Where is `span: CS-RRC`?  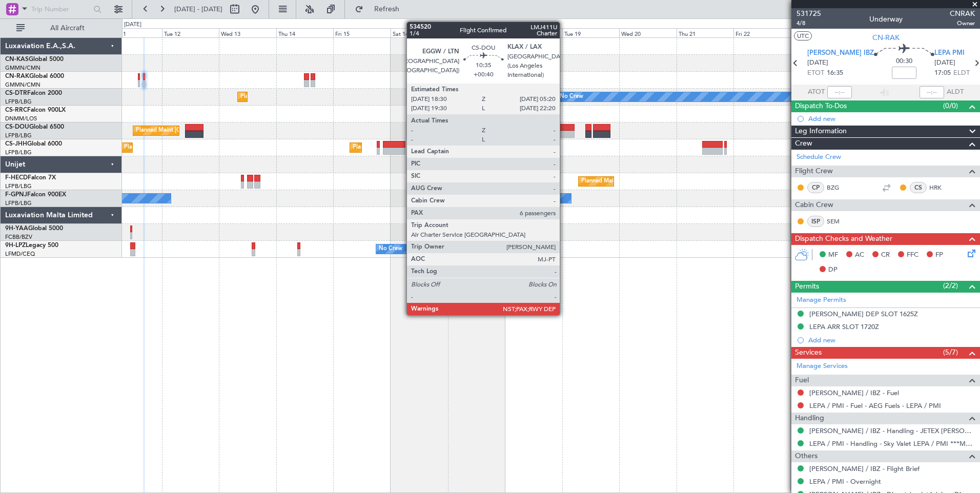
span: CS-RRC is located at coordinates (16, 110).